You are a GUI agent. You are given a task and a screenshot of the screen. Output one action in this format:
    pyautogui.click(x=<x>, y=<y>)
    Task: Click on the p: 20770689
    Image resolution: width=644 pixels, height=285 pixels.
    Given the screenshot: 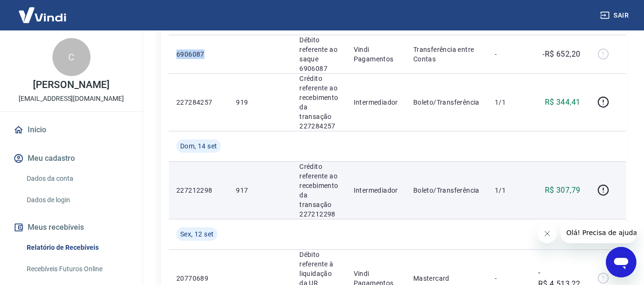 What is the action you would take?
    pyautogui.click(x=198, y=279)
    